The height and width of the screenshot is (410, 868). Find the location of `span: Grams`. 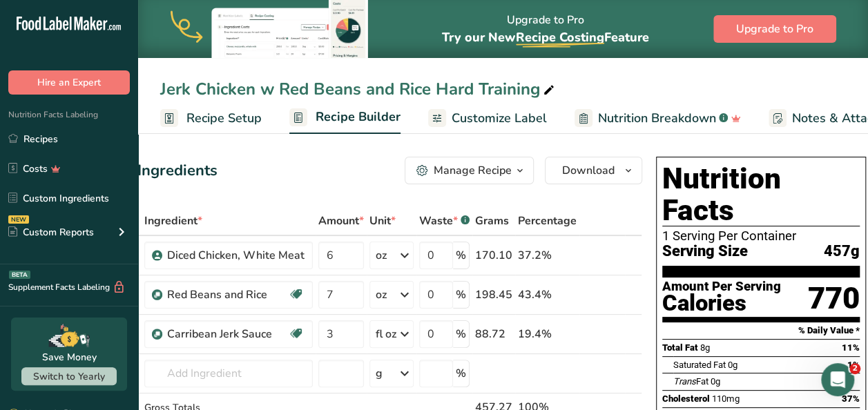

span: Grams is located at coordinates (492, 221).